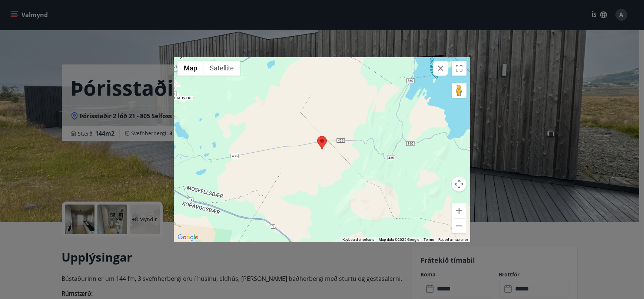 Image resolution: width=644 pixels, height=299 pixels. What do you see at coordinates (453, 239) in the screenshot?
I see `a: Report a map error` at bounding box center [453, 239].